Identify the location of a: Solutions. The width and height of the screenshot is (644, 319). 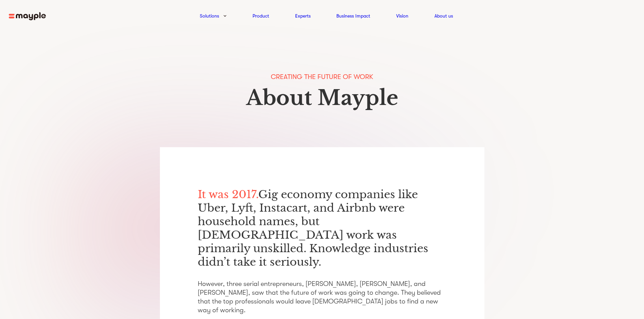
(209, 16).